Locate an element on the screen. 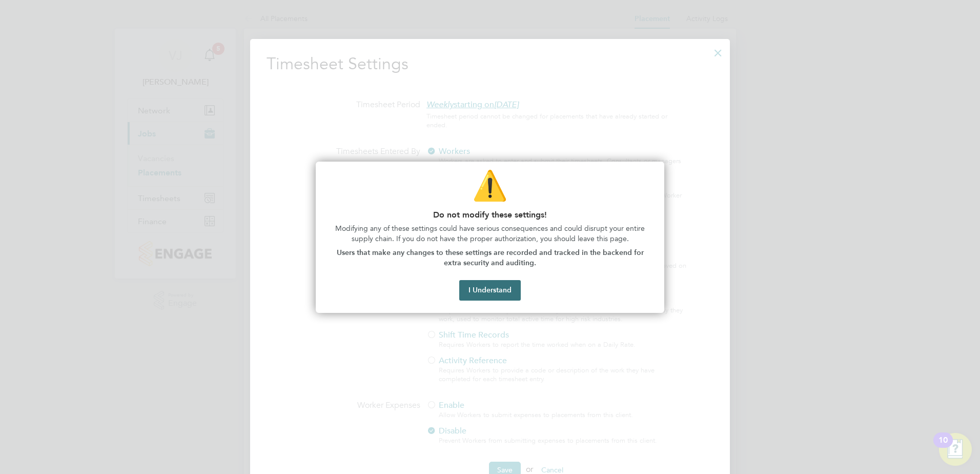 The width and height of the screenshot is (980, 474). p: Do not modify these settings! is located at coordinates (490, 214).